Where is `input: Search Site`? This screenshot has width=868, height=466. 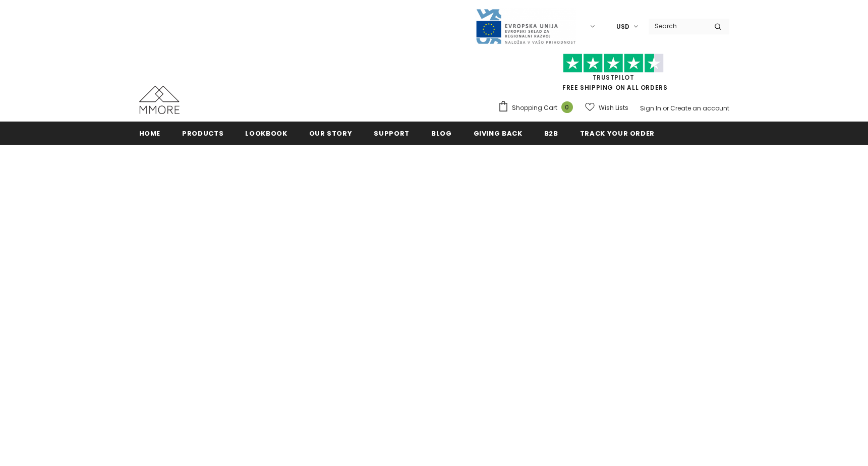
input: Search Site is located at coordinates (677, 25).